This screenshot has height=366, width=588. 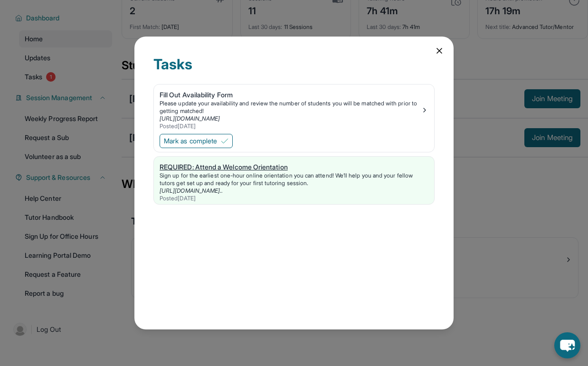 I want to click on div: Fill Out Availability Form, so click(x=291, y=95).